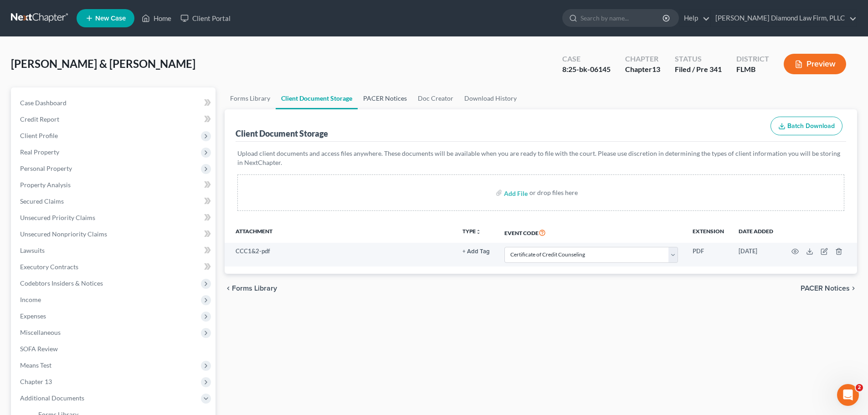 The height and width of the screenshot is (415, 868). Describe the element at coordinates (63, 234) in the screenshot. I see `span: Unsecured Nonpriority Claims` at that location.